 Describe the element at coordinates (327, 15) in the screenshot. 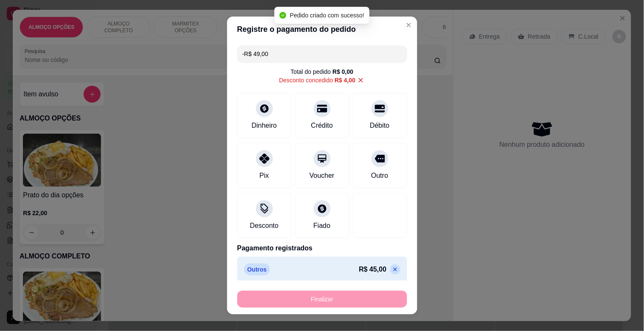

I see `span: Pedido criado com sucesso!` at that location.